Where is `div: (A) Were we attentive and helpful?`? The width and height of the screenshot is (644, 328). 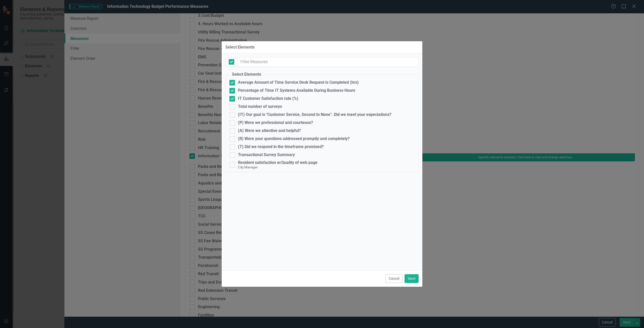
div: (A) Were we attentive and helpful? is located at coordinates (269, 131).